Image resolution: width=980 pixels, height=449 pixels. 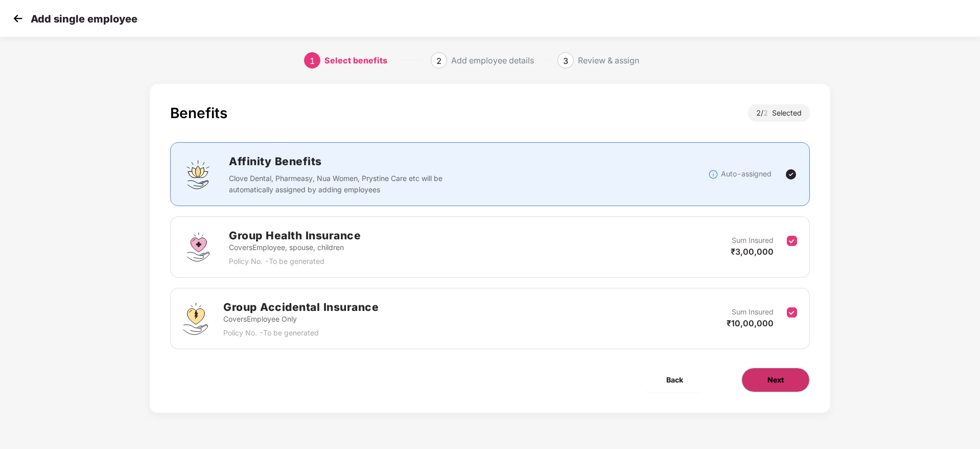 What do you see at coordinates (713, 174) in the screenshot?
I see `img: svg+xml;base64,PHN2ZyBpZD0iSW5mb18tXzMyeDMyIiBkYXRhLW5hbWU9IkluZm8gLSAzMngzMiIgeG1sbnM9Imh0dHA6Ly...` at bounding box center [713, 174].